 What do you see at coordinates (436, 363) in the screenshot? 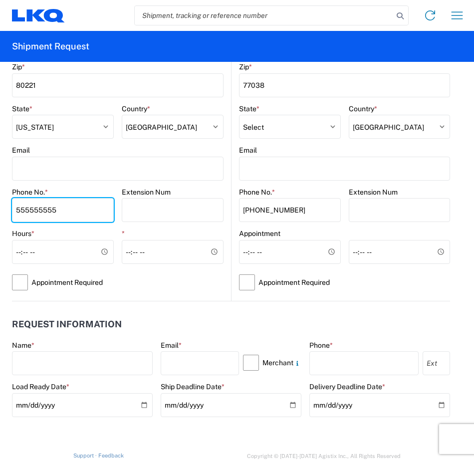
I see `input: Ext` at bounding box center [436, 363].